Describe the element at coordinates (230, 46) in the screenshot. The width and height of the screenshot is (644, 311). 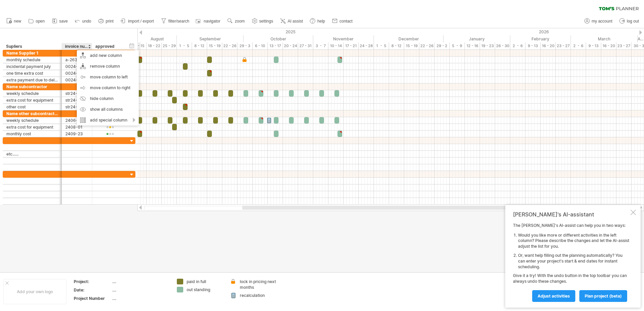
I see `div: 22 - 26` at that location.